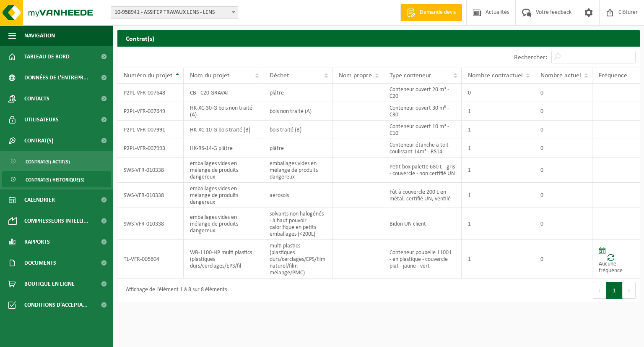  Describe the element at coordinates (174, 290) in the screenshot. I see `div: Affichage de l'élément 1 à 8 sur 8 éléments` at that location.